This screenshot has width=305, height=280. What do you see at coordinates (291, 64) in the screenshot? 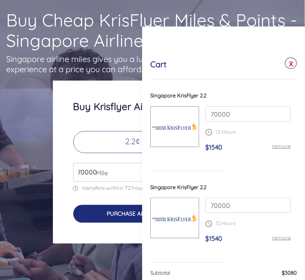
I see `a: X` at bounding box center [291, 64].